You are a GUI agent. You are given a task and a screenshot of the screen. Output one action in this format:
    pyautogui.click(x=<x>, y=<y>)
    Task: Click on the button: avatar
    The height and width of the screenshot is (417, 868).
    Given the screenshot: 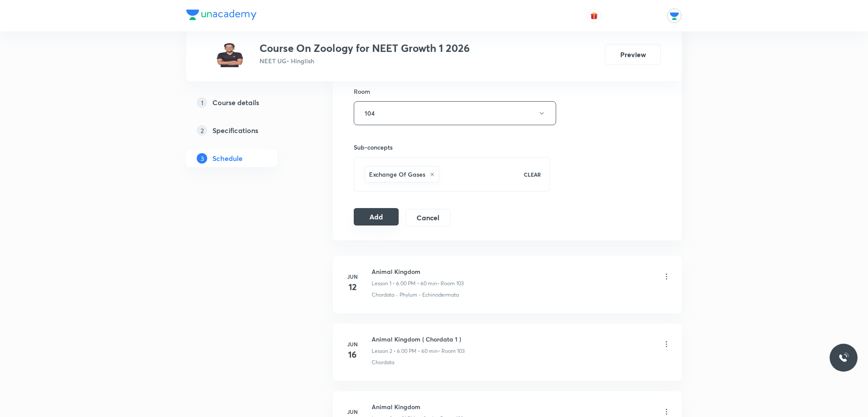 What is the action you would take?
    pyautogui.click(x=594, y=15)
    